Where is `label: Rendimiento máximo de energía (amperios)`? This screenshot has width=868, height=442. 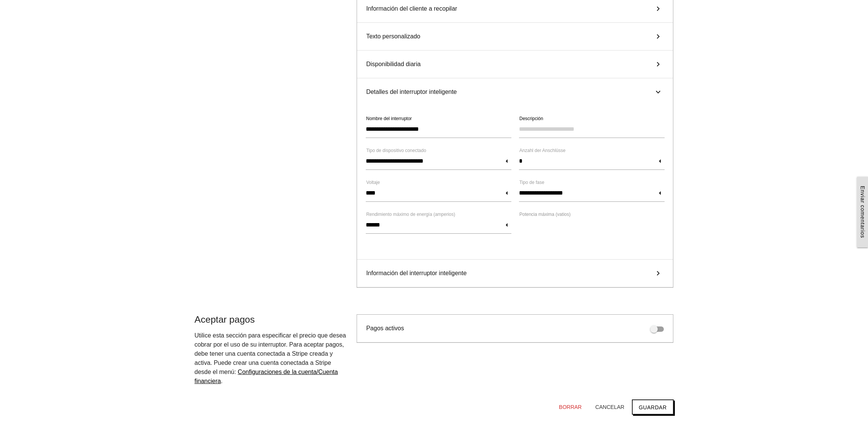 label: Rendimiento máximo de energía (amperios) is located at coordinates (410, 215).